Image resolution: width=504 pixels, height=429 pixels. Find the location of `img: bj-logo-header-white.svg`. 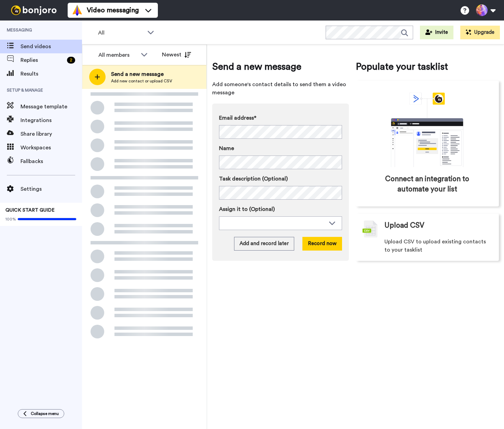

img: bj-logo-header-white.svg is located at coordinates (34, 10).